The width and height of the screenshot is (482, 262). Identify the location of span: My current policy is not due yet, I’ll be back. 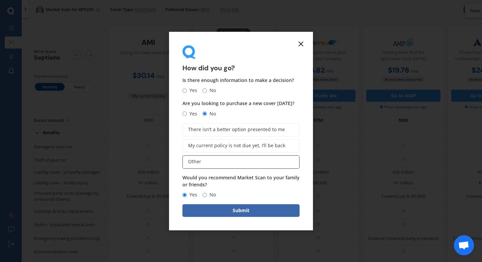
(237, 146).